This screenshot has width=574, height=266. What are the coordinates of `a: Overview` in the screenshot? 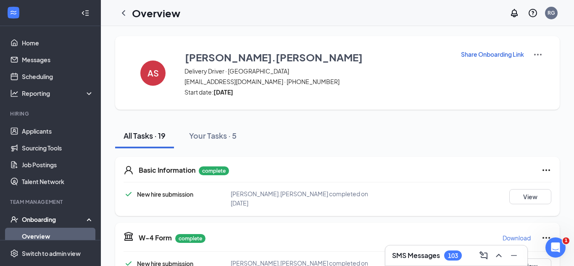 It's located at (58, 236).